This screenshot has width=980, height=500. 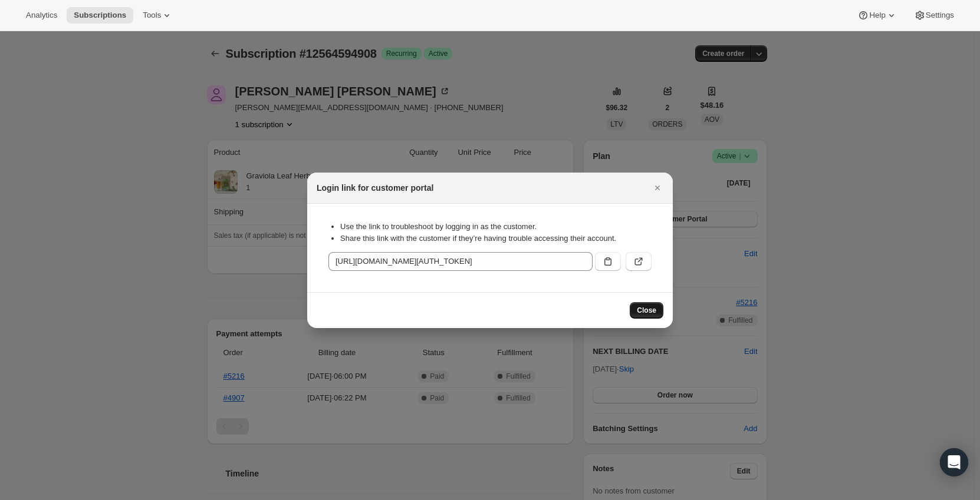 What do you see at coordinates (158, 16) in the screenshot?
I see `button: Tools` at bounding box center [158, 16].